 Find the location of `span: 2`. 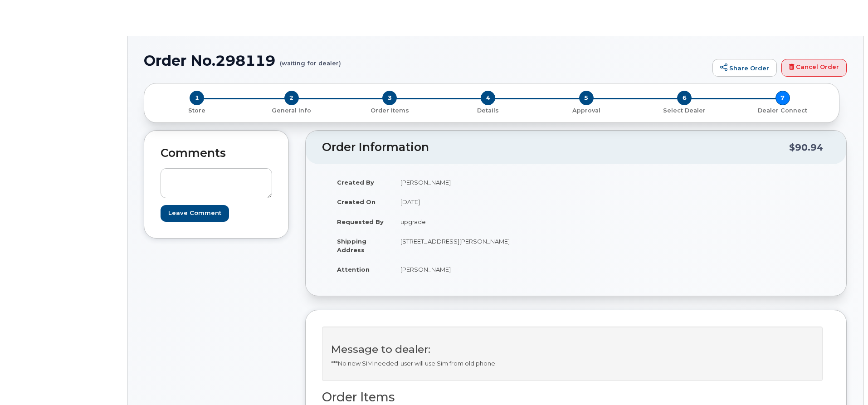

span: 2 is located at coordinates (292, 98).